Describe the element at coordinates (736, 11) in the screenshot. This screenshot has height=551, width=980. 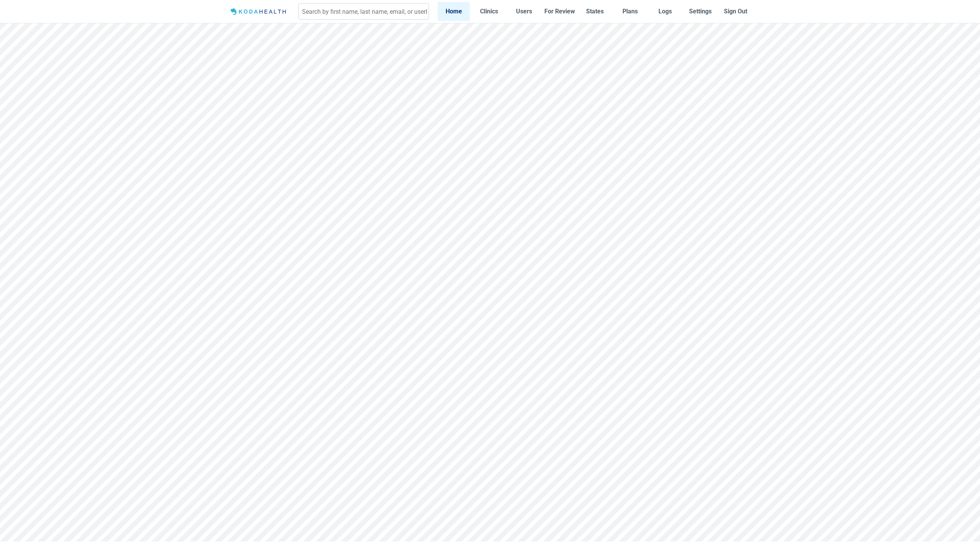
I see `button: Sign Out` at that location.